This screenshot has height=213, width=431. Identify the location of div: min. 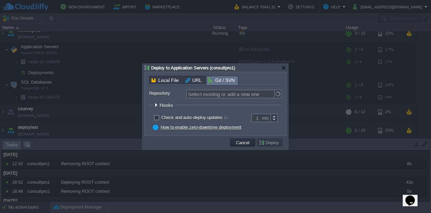
(266, 118).